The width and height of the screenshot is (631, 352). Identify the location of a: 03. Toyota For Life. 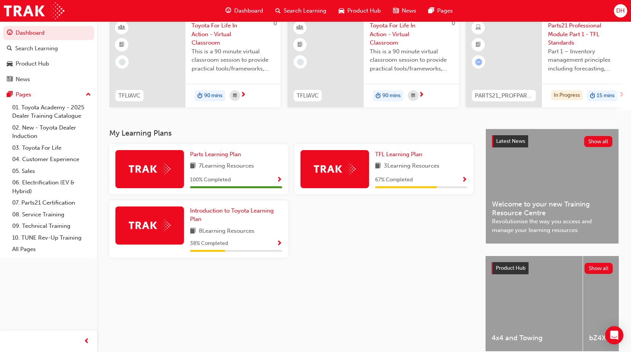
(51, 148).